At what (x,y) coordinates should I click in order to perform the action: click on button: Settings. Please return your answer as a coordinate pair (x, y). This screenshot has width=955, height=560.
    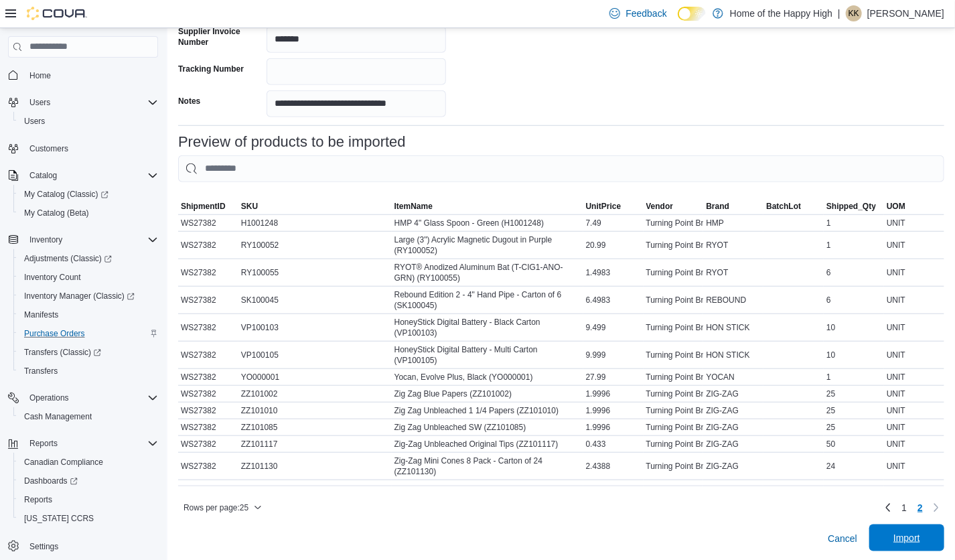
    Looking at the image, I should click on (83, 545).